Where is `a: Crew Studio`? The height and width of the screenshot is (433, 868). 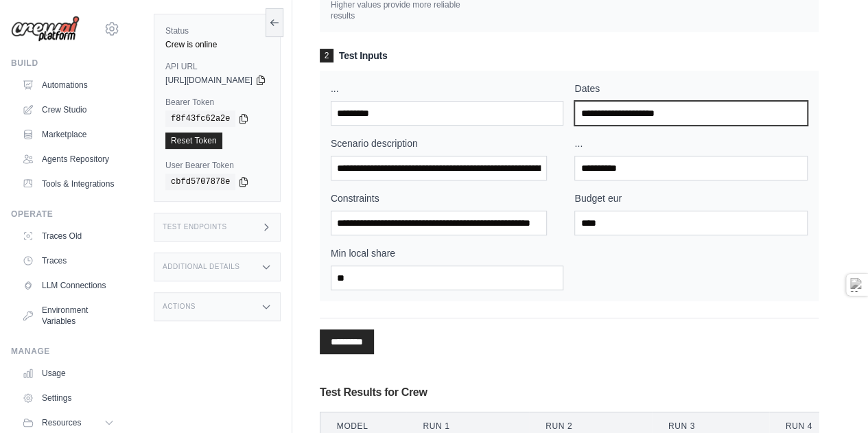 a: Crew Studio is located at coordinates (68, 110).